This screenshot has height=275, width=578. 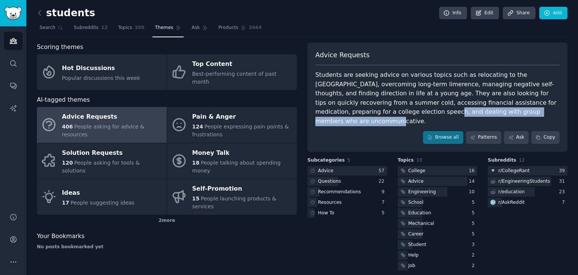 I want to click on span: Best-performing content of past month, so click(x=235, y=78).